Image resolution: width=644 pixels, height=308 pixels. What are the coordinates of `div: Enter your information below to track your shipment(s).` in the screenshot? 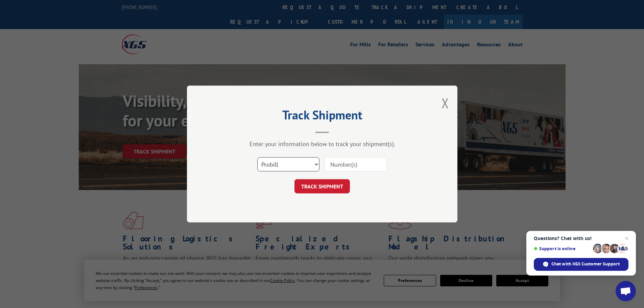 It's located at (322, 143).